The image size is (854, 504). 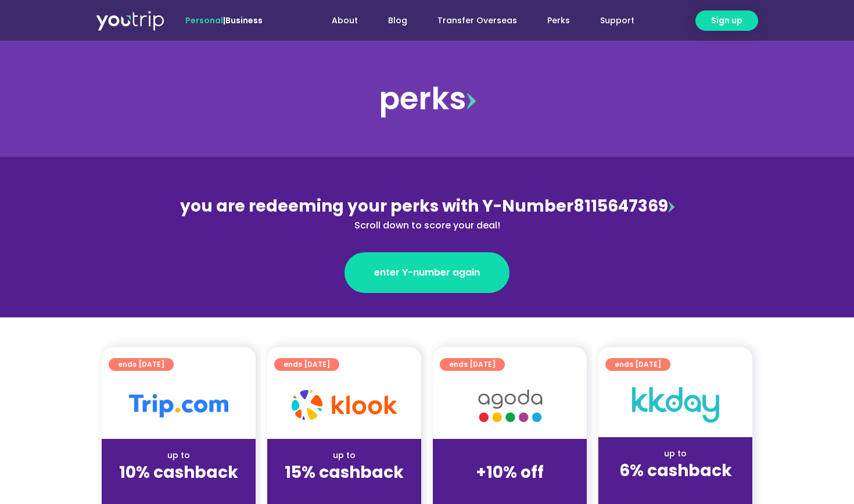 What do you see at coordinates (472, 20) in the screenshot?
I see `nav: Menu` at bounding box center [472, 20].